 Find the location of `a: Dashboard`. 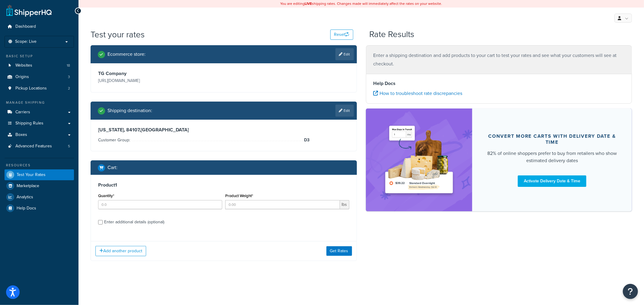

a: Dashboard is located at coordinates (39, 27).